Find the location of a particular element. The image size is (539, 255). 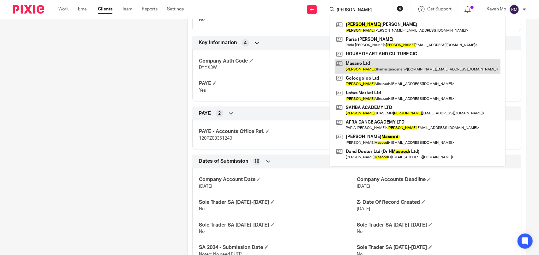

span: 4 is located at coordinates (245, 43).